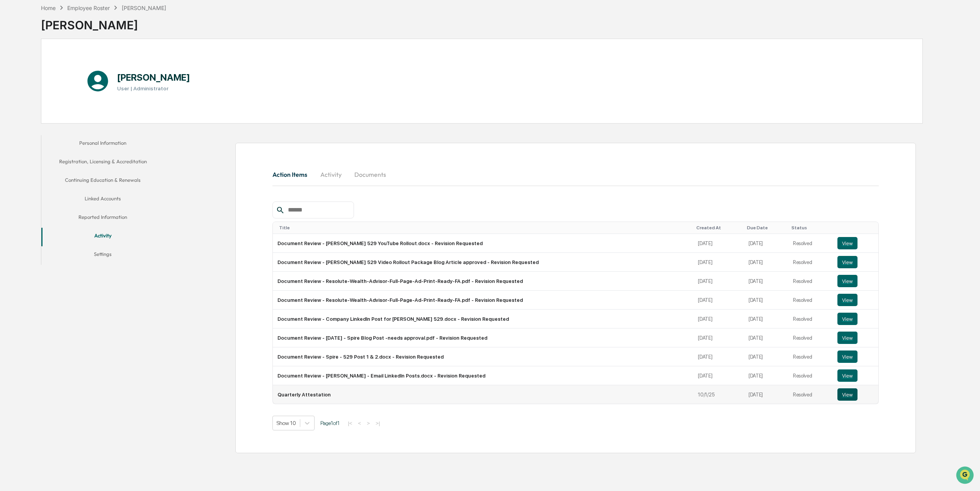  I want to click on span: Attestations, so click(80, 101).